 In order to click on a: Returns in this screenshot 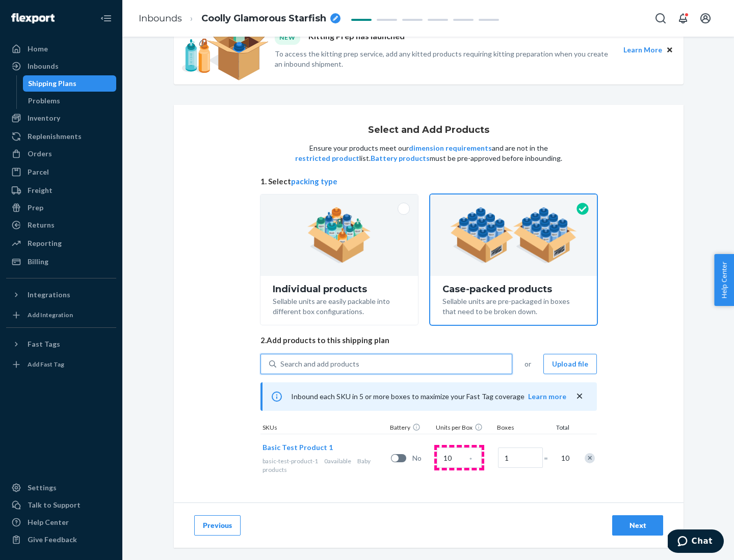, I will do `click(61, 225)`.